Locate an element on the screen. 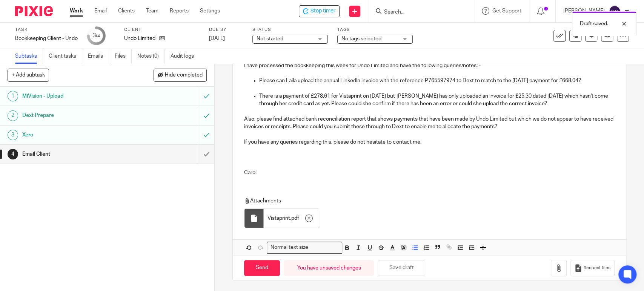 This screenshot has width=644, height=291. p: If you have any queries regarding this, please do not hesitate to contact me. is located at coordinates (429, 142).